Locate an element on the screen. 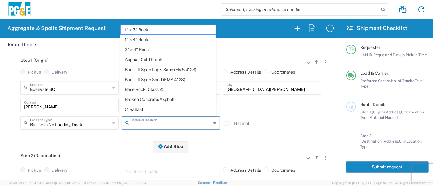 The image size is (433, 186). a: Feedback is located at coordinates (221, 183).